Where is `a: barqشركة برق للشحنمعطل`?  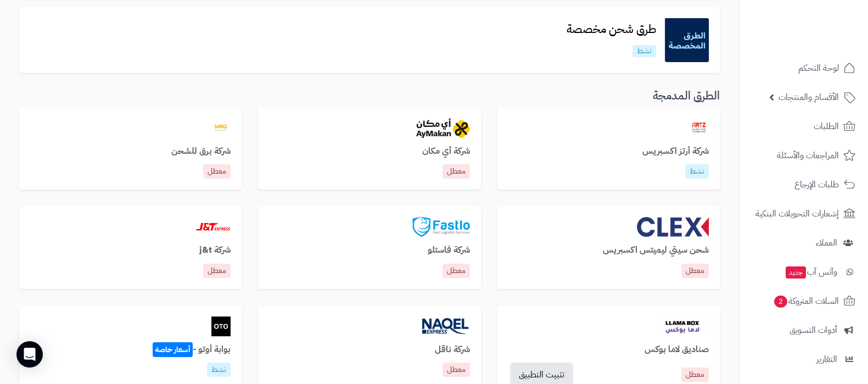 a: barqشركة برق للشحنمعطل is located at coordinates (130, 148).